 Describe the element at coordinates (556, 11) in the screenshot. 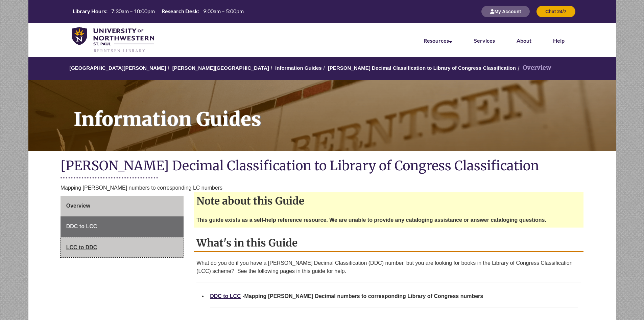

I see `a: Chat 24/7` at that location.